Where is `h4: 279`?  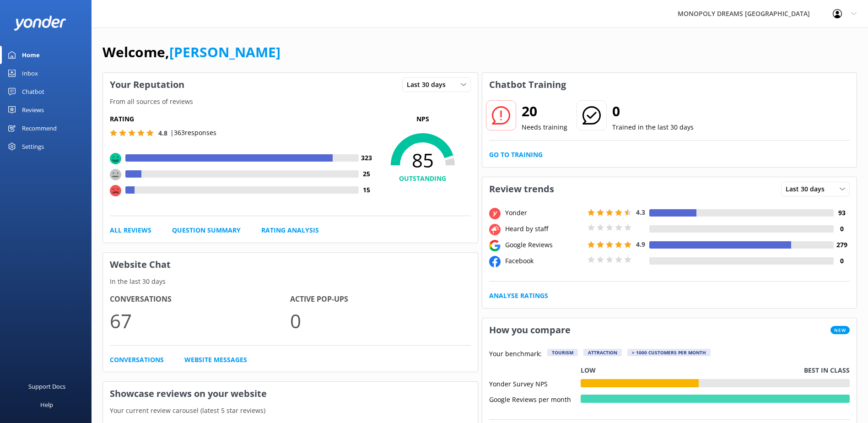
h4: 279 is located at coordinates (841, 245).